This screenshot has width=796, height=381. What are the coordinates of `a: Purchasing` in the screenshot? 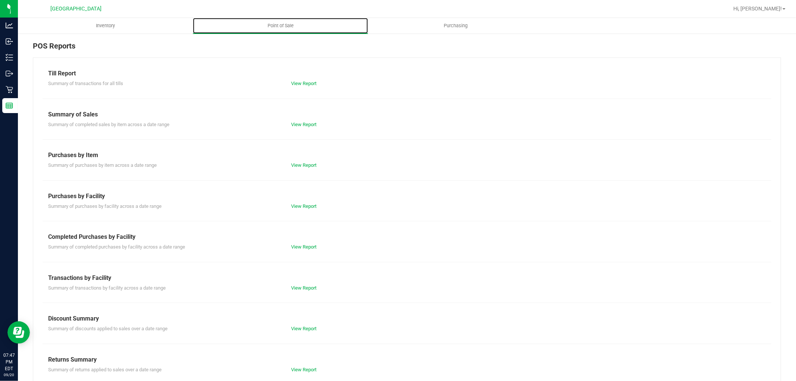 It's located at (455, 26).